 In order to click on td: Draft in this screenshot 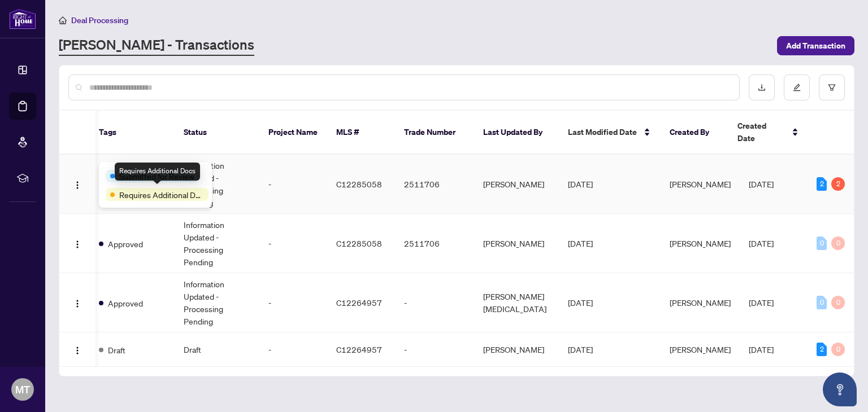, I will do `click(217, 350)`.